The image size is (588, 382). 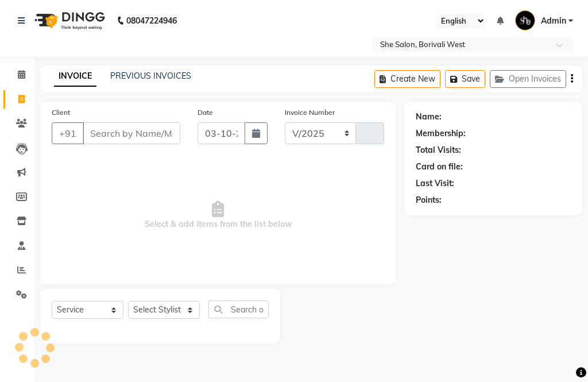 What do you see at coordinates (528, 79) in the screenshot?
I see `button: Open Invoices` at bounding box center [528, 79].